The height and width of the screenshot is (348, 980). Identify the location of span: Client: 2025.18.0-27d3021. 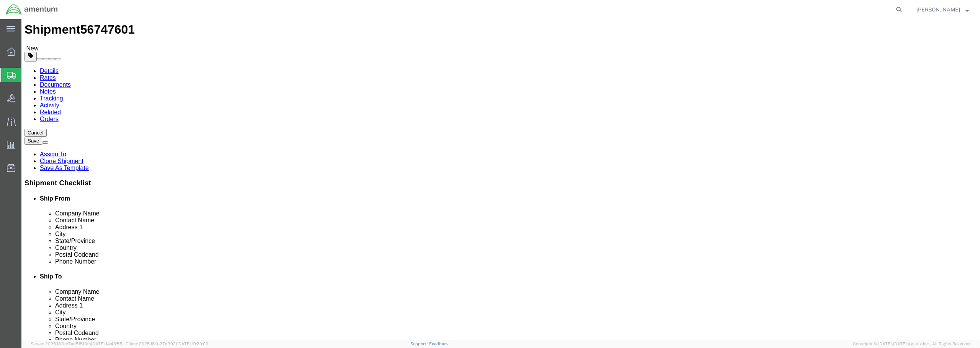
(167, 344).